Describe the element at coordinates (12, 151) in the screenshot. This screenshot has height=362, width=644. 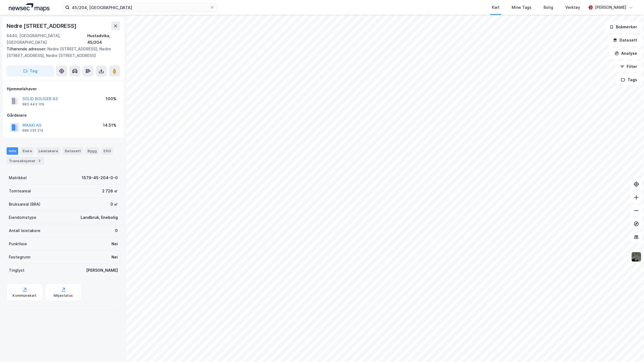
I see `div: Info` at that location.